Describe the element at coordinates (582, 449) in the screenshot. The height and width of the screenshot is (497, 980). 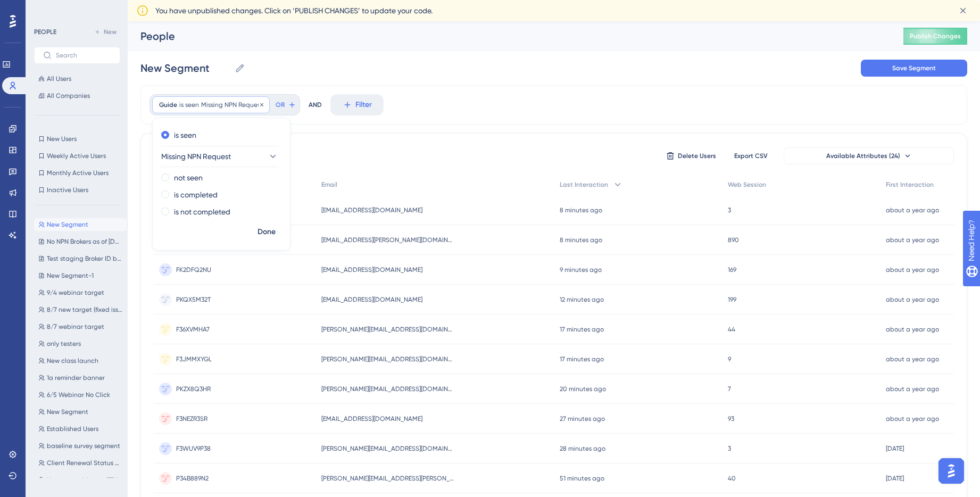
I see `time: 28 minutes ago` at that location.